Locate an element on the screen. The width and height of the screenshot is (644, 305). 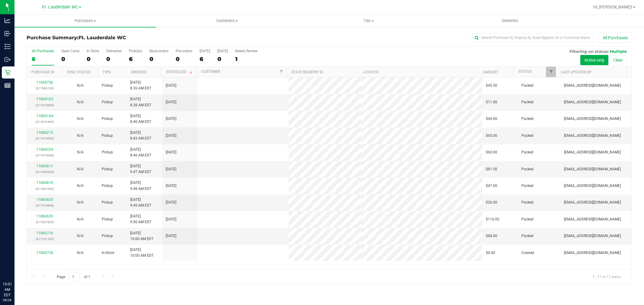
span: Deliveries is located at coordinates (510, 21).